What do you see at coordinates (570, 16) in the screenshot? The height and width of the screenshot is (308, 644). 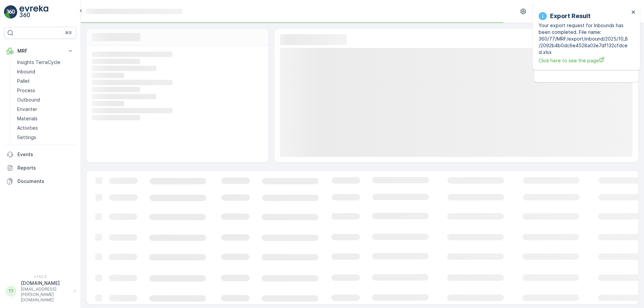 I see `p: Export Result` at bounding box center [570, 16].